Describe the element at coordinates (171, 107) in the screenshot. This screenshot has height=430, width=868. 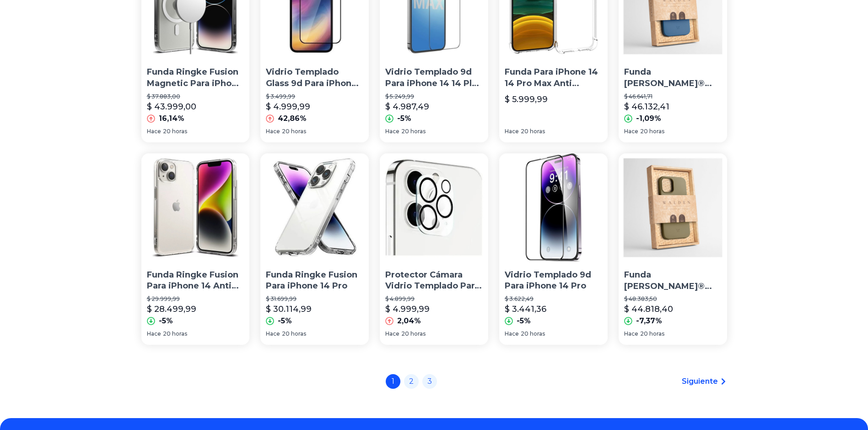
I see `p: $ 43.999,00` at that location.